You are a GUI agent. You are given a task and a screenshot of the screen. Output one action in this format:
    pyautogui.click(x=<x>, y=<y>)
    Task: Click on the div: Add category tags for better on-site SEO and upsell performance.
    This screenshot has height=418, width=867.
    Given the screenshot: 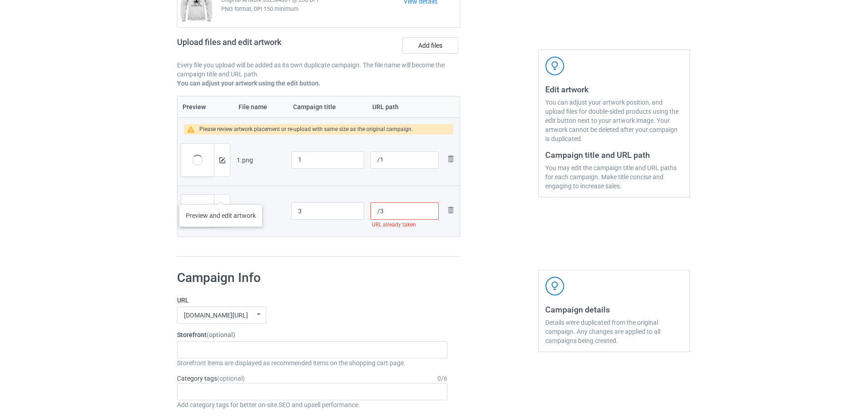 What is the action you would take?
    pyautogui.click(x=312, y=405)
    